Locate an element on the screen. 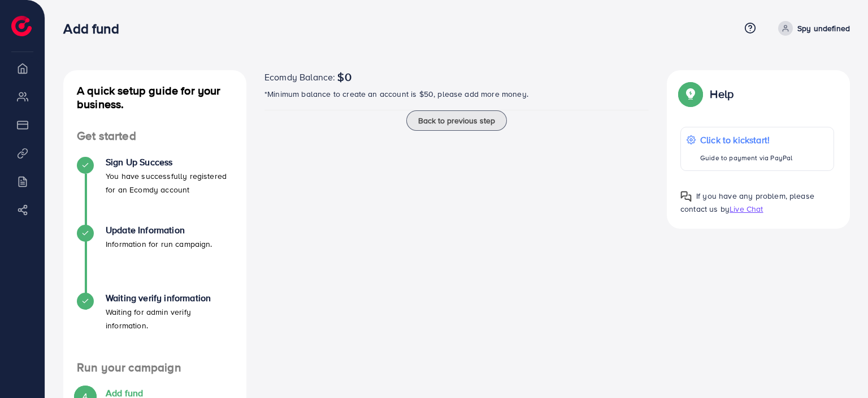 The image size is (868, 398). p: Help is located at coordinates (722, 94).